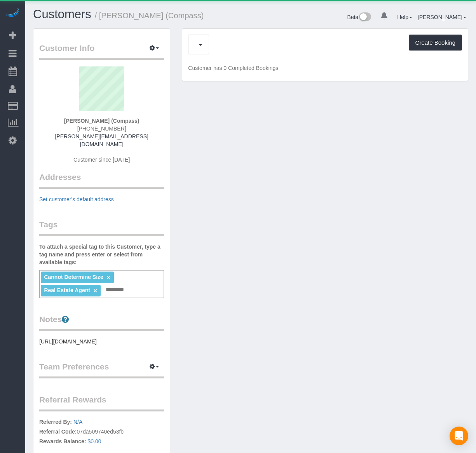 This screenshot has height=453, width=476. What do you see at coordinates (404, 17) in the screenshot?
I see `a: Help` at bounding box center [404, 17].